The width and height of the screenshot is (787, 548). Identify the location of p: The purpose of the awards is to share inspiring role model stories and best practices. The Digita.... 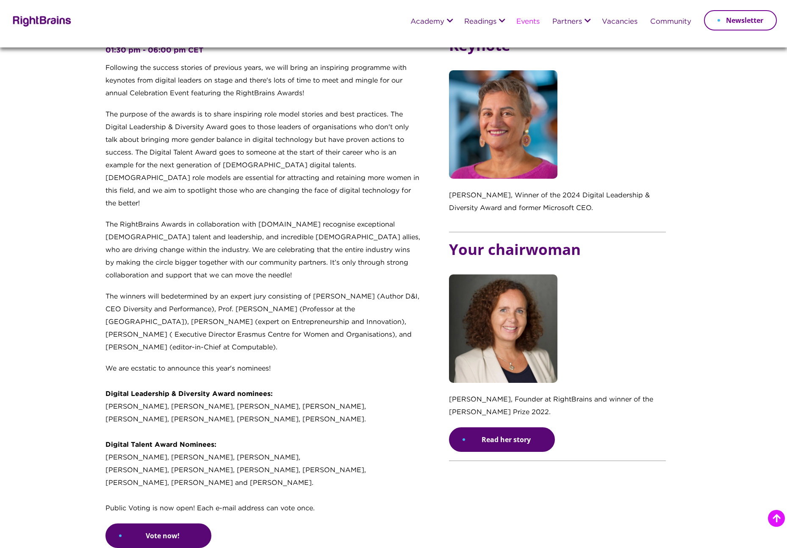
(263, 164).